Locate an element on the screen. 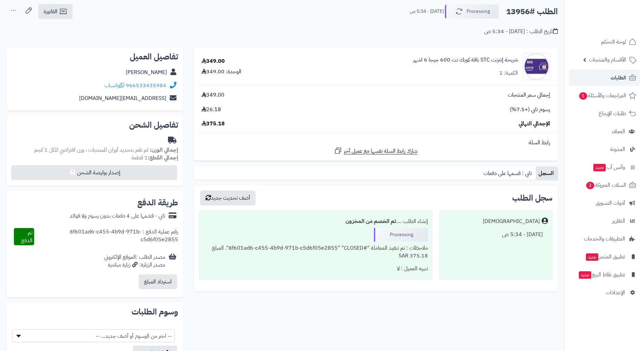 This screenshot has width=644, height=351. a: وآتس آبجديد is located at coordinates (605, 167).